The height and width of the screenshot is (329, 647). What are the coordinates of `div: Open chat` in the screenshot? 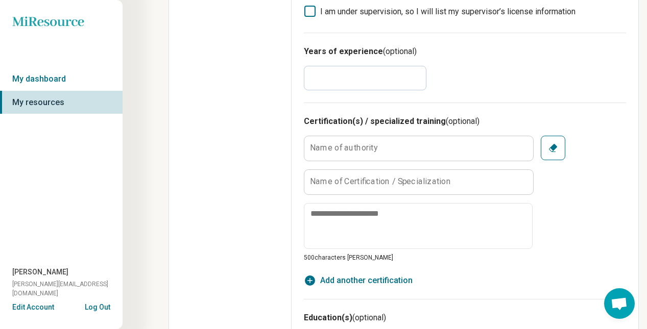 It's located at (619, 304).